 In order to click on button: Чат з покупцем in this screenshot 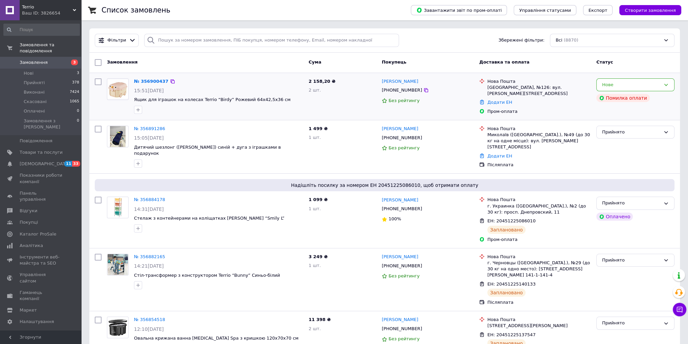, I will do `click(679, 310)`.